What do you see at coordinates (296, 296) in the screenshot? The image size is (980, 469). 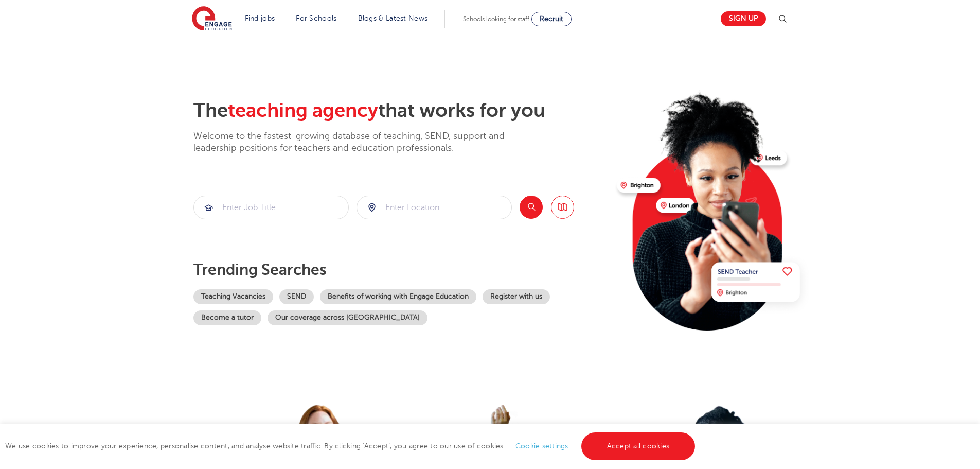 I see `a: SEND` at bounding box center [296, 296].